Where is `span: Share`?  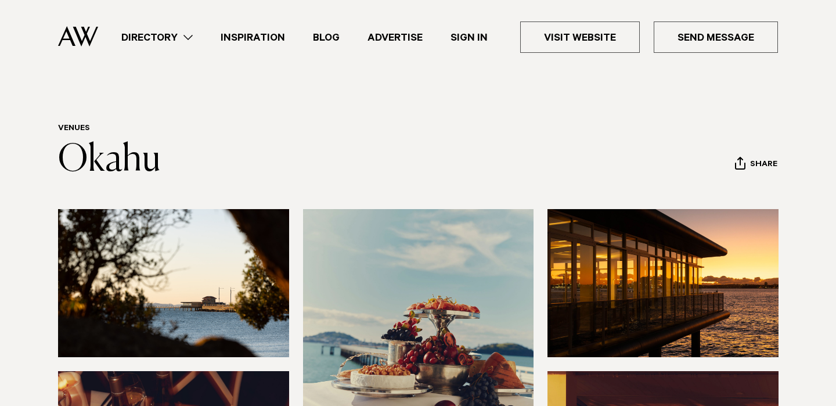
span: Share is located at coordinates (764, 165).